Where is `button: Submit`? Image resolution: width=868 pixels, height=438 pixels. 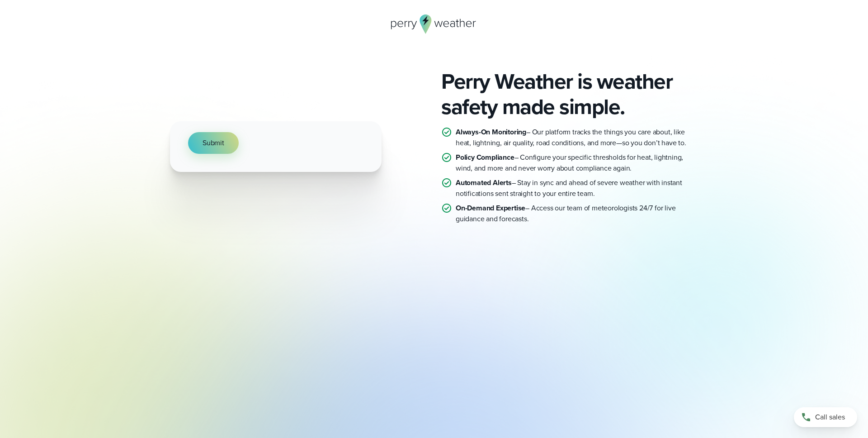
button: Submit is located at coordinates (214, 143).